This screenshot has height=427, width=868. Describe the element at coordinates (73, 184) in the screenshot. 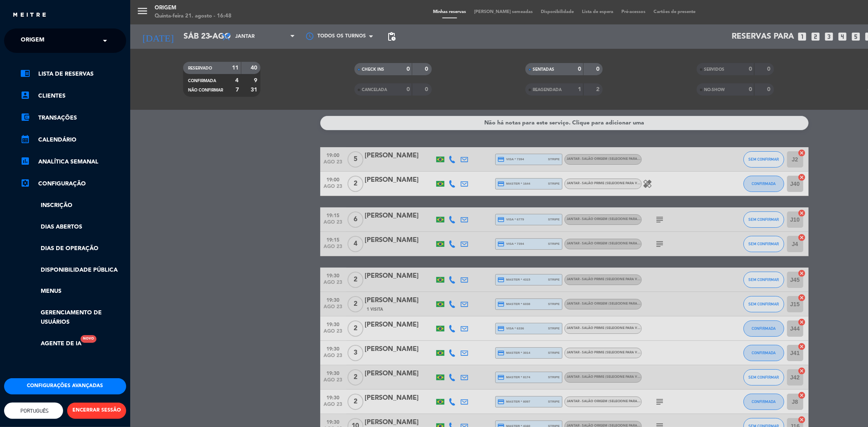

I see `a: Configuração` at that location.